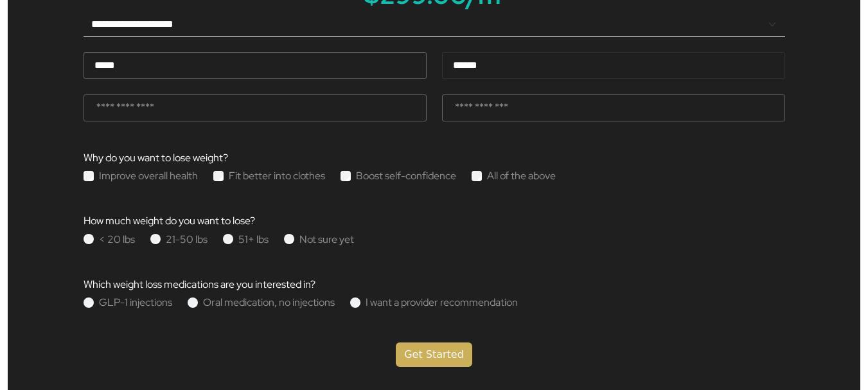 The height and width of the screenshot is (390, 868). I want to click on label: I want a provider recommendation, so click(441, 302).